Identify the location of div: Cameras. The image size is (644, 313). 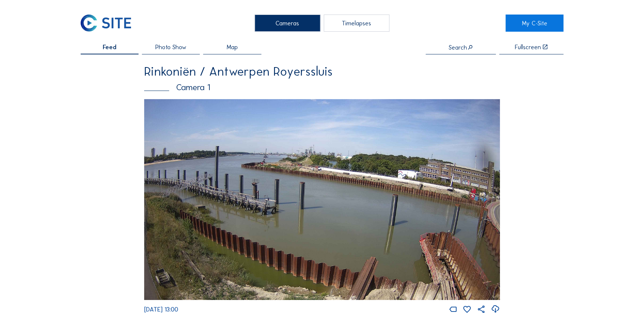
(288, 23).